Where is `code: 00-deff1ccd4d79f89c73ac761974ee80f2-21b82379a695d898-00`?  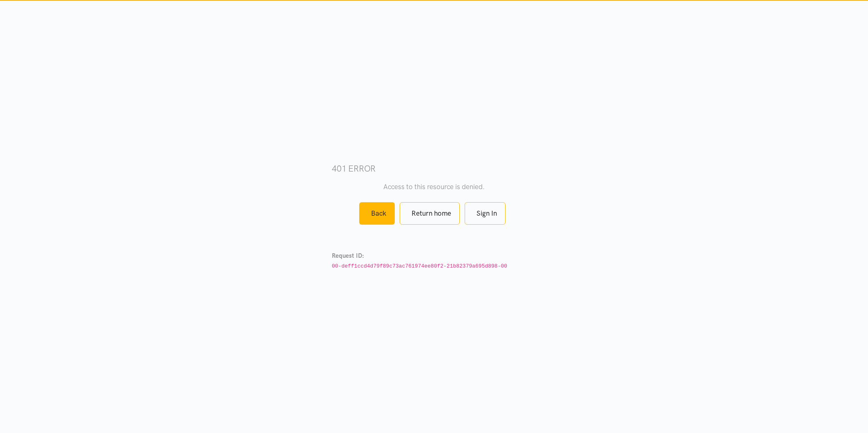 code: 00-deff1ccd4d79f89c73ac761974ee80f2-21b82379a695d898-00 is located at coordinates (419, 266).